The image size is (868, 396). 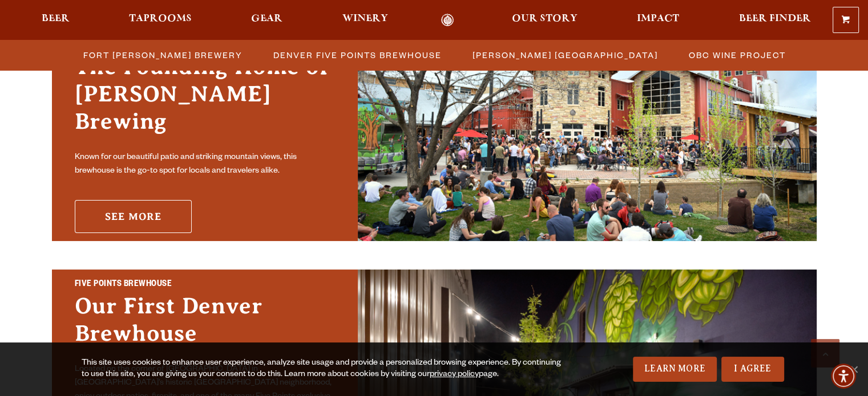 What do you see at coordinates (454, 375) in the screenshot?
I see `a: privacy policy` at bounding box center [454, 375].